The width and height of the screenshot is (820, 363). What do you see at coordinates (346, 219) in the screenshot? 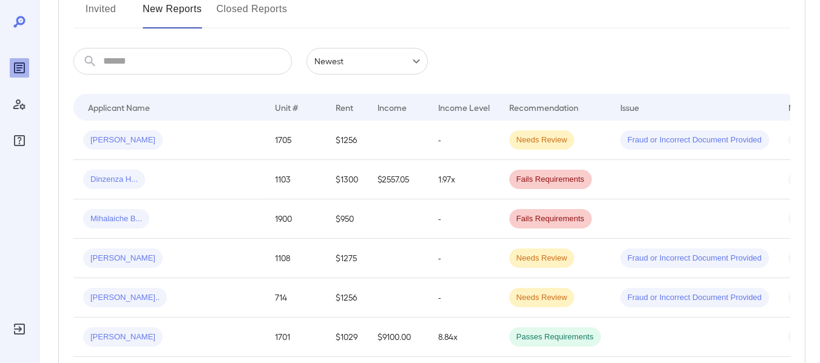
I see `td: $950` at bounding box center [346, 219].